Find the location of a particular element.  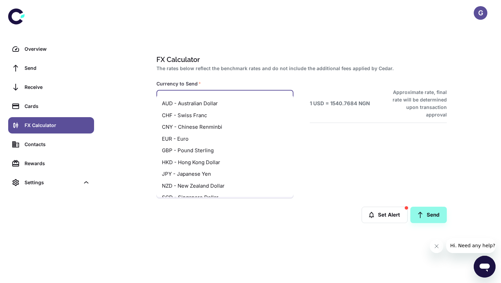

li: JPY - Japanese Yen is located at coordinates (225, 174).